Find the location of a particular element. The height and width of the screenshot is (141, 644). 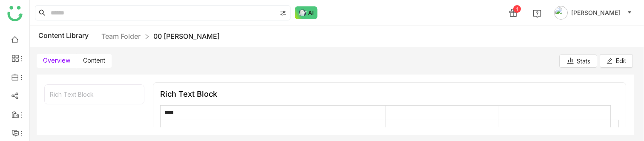

img: ask-buddy-normal.svg is located at coordinates (306, 12).